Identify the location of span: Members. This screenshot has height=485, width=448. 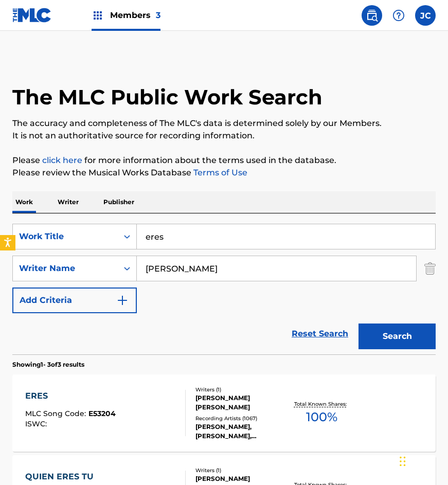
(135, 15).